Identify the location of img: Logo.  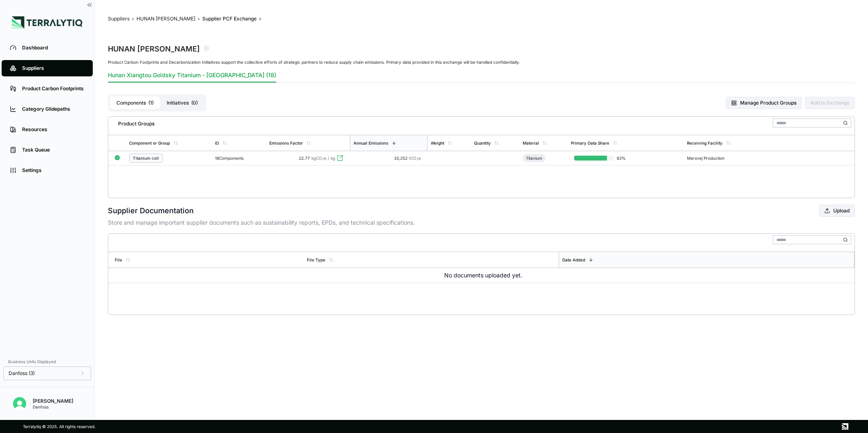
(47, 22).